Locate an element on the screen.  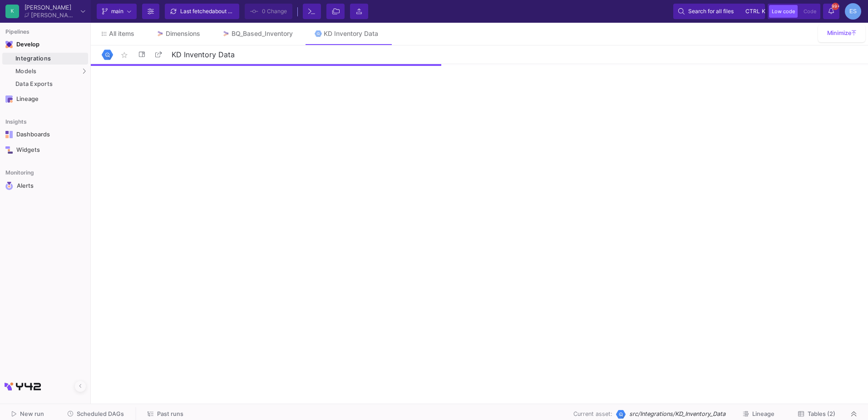
span: Tables (2) is located at coordinates (822, 414).